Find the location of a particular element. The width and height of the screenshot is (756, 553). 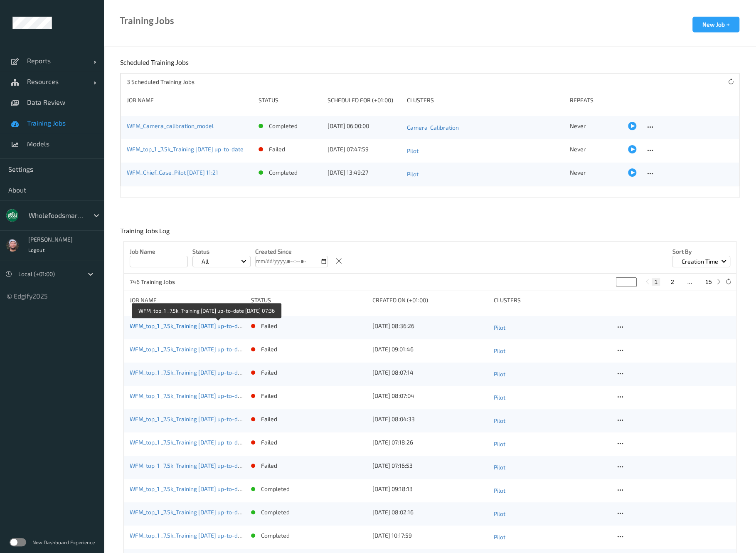

button: 15 is located at coordinates (709, 282).